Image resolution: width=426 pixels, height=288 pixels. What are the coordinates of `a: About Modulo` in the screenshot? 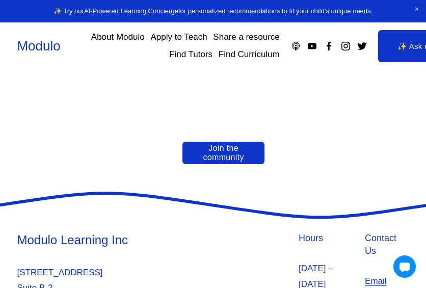 It's located at (118, 38).